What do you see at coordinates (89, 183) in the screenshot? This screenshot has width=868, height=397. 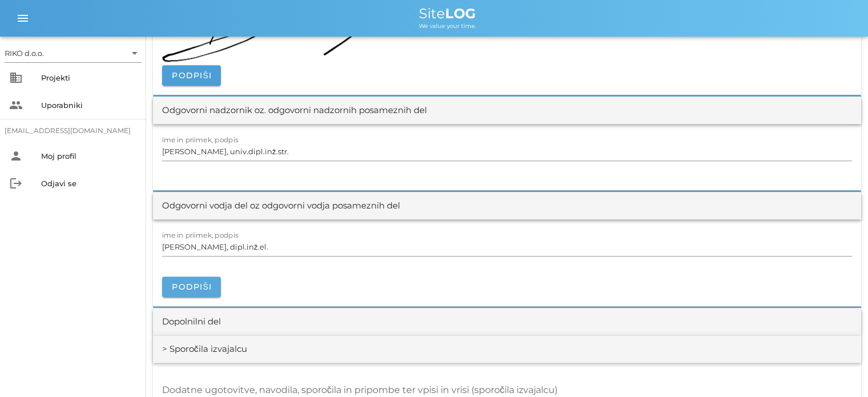 I see `div: Odjavi se` at bounding box center [89, 183].